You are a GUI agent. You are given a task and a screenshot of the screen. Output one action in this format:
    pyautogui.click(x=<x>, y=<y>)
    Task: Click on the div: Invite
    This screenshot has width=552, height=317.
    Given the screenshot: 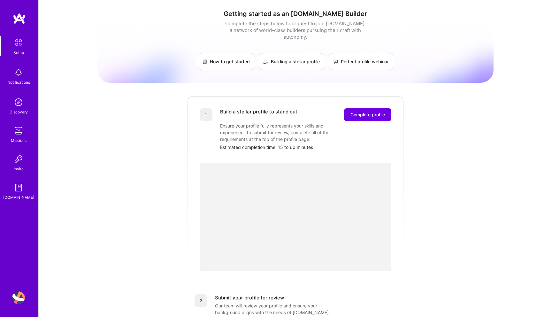 What is the action you would take?
    pyautogui.click(x=19, y=169)
    